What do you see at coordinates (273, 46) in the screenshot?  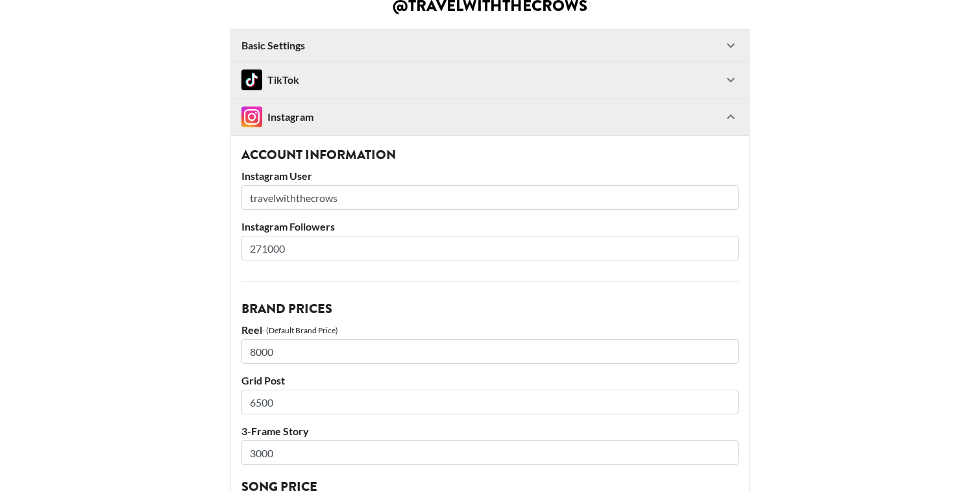 I see `strong: Basic Settings` at bounding box center [273, 46].